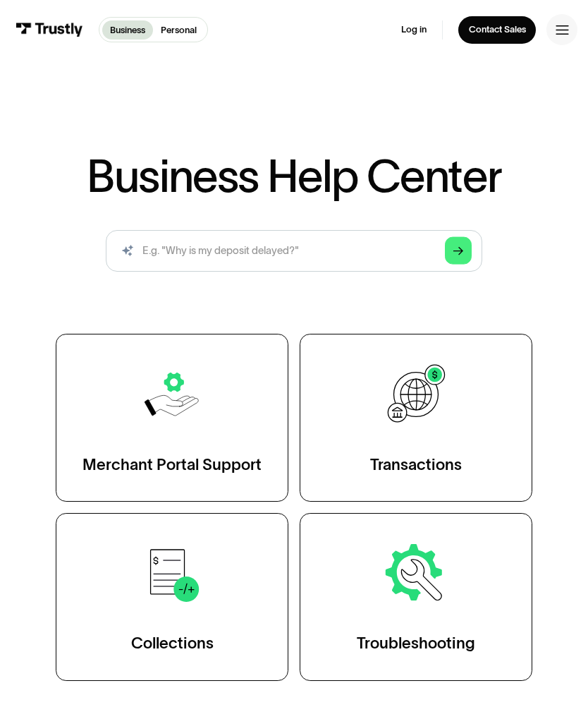  What do you see at coordinates (497, 30) in the screenshot?
I see `div: Contact Sales` at bounding box center [497, 30].